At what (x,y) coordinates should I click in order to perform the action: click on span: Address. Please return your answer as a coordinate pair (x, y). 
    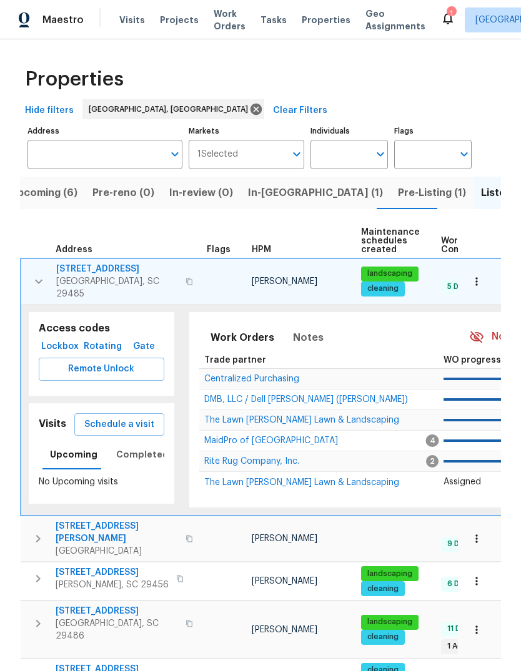
    Looking at the image, I should click on (74, 250).